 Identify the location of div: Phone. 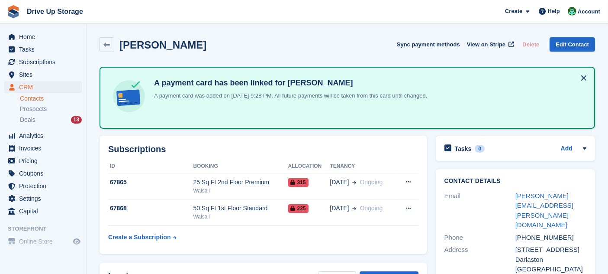
(480, 237).